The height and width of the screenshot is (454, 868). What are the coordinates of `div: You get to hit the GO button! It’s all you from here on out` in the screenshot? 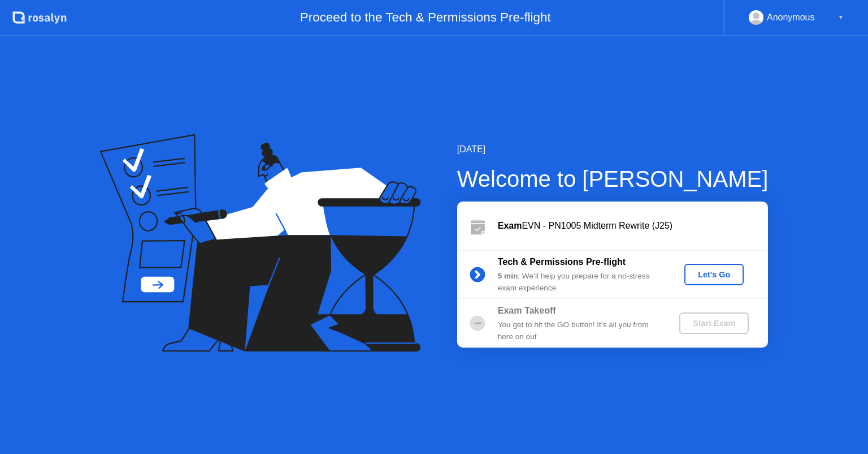 It's located at (580, 331).